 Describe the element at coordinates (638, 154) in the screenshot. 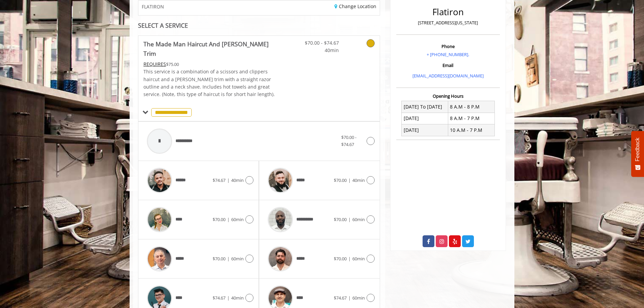

I see `button: Feedback - Show survey` at that location.